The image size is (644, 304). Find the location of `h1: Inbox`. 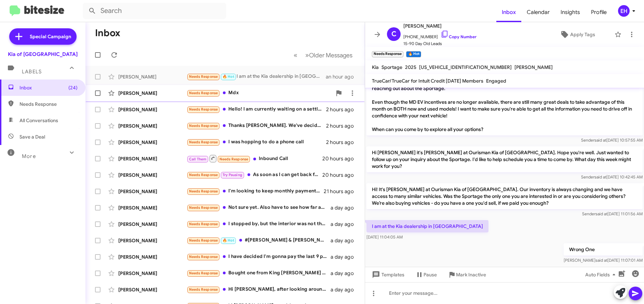

h1: Inbox is located at coordinates (107, 33).